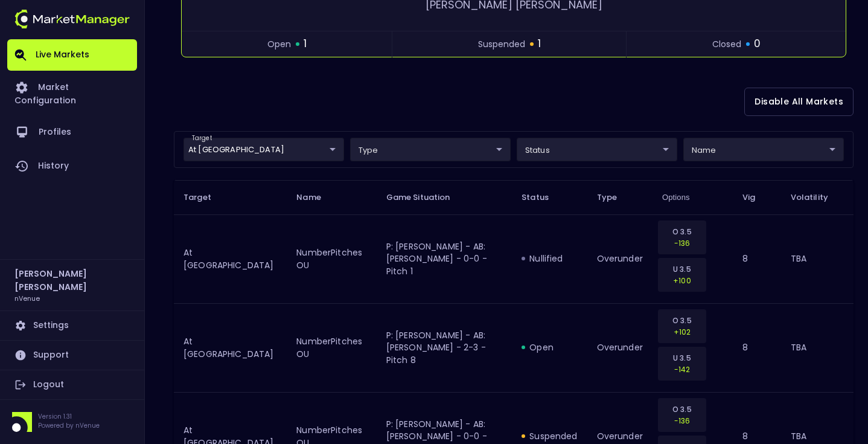 The width and height of the screenshot is (868, 444). What do you see at coordinates (69, 416) in the screenshot?
I see `p: Version 1.31` at bounding box center [69, 416].